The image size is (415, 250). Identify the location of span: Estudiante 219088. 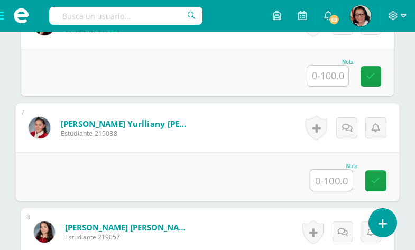
(126, 133).